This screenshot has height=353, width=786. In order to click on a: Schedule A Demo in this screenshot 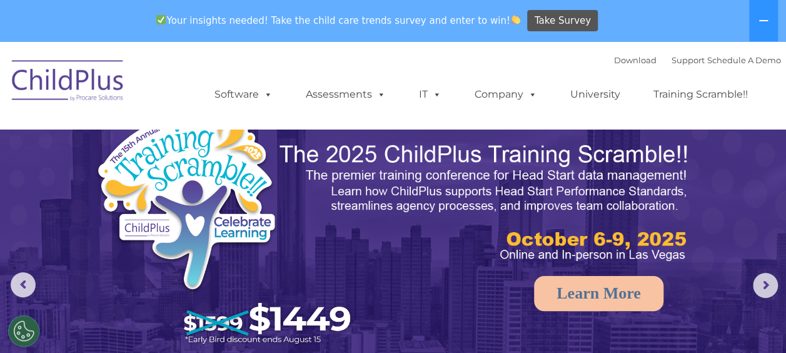, I will do `click(744, 60)`.